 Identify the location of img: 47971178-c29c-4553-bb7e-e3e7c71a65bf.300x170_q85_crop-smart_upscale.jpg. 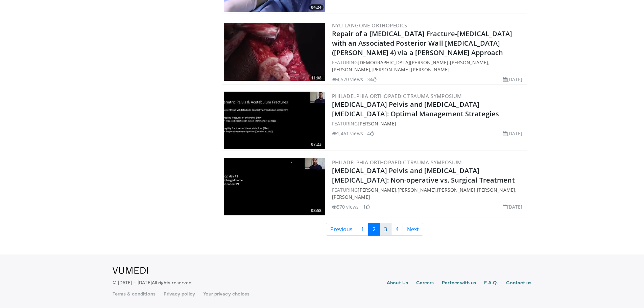
(275, 120).